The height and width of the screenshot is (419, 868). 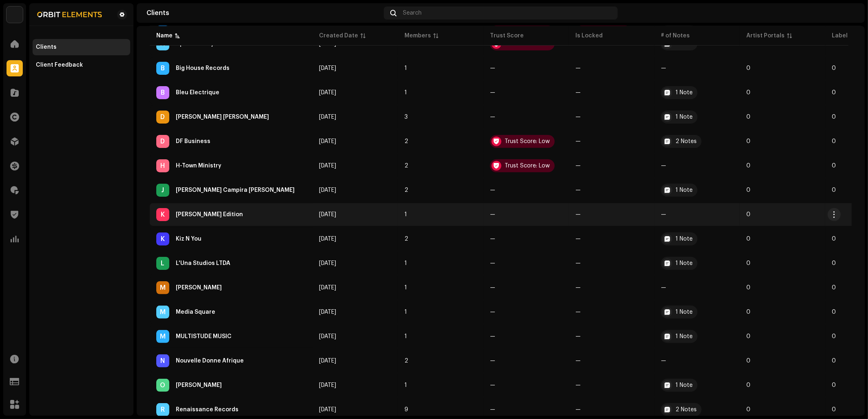 What do you see at coordinates (163, 361) in the screenshot?
I see `div: N` at bounding box center [163, 361].